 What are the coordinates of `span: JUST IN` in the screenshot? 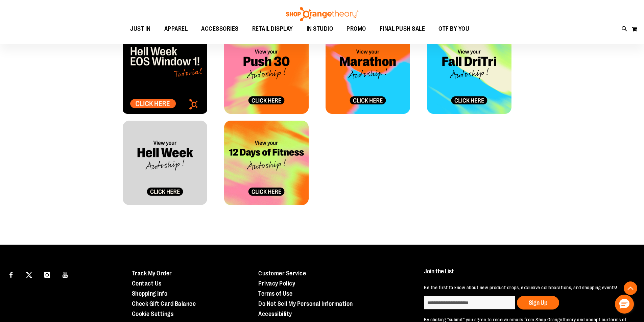 It's located at (140, 29).